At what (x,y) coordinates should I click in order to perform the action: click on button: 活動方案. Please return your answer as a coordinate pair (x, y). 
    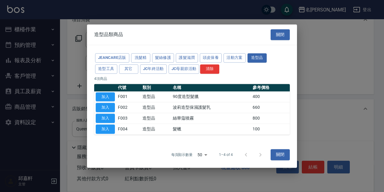
    Looking at the image, I should click on (235, 58).